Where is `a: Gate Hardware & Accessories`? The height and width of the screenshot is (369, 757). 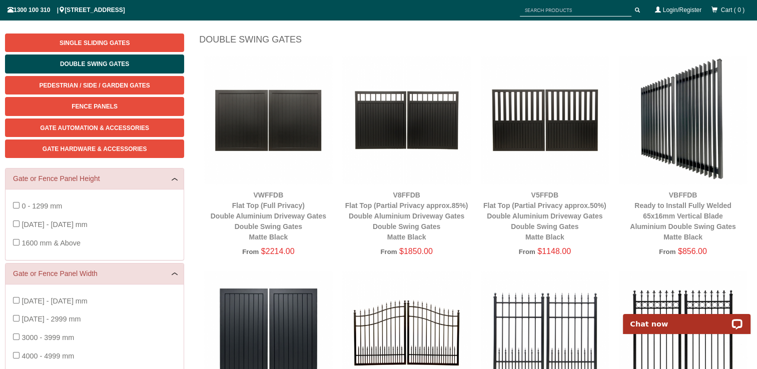 a: Gate Hardware & Accessories is located at coordinates (95, 149).